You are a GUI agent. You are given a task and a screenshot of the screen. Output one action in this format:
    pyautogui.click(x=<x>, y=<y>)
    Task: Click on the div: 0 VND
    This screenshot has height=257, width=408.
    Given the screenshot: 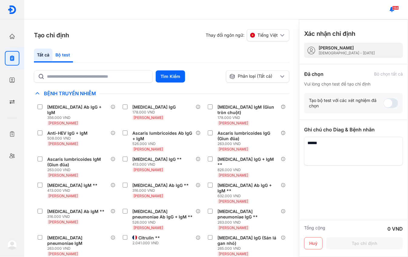 What is the action you would take?
    pyautogui.click(x=395, y=229)
    